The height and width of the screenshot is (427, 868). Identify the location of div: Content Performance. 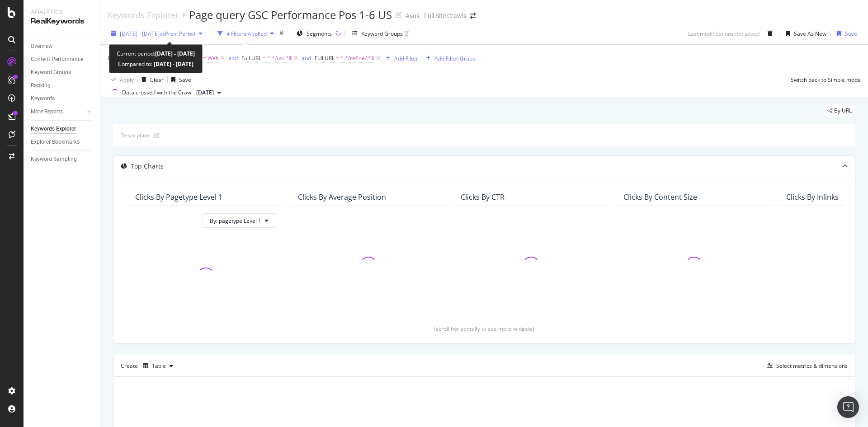
(57, 59).